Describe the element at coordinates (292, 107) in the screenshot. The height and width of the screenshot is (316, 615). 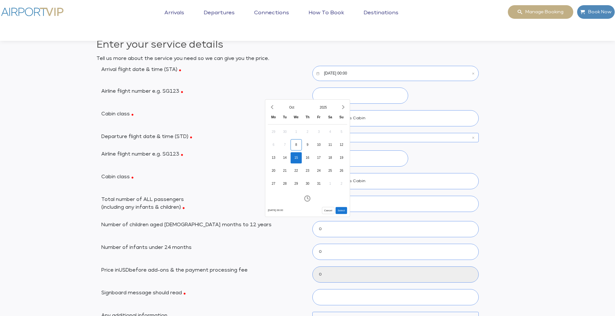
I see `button: Oct-Open months overlay` at that location.